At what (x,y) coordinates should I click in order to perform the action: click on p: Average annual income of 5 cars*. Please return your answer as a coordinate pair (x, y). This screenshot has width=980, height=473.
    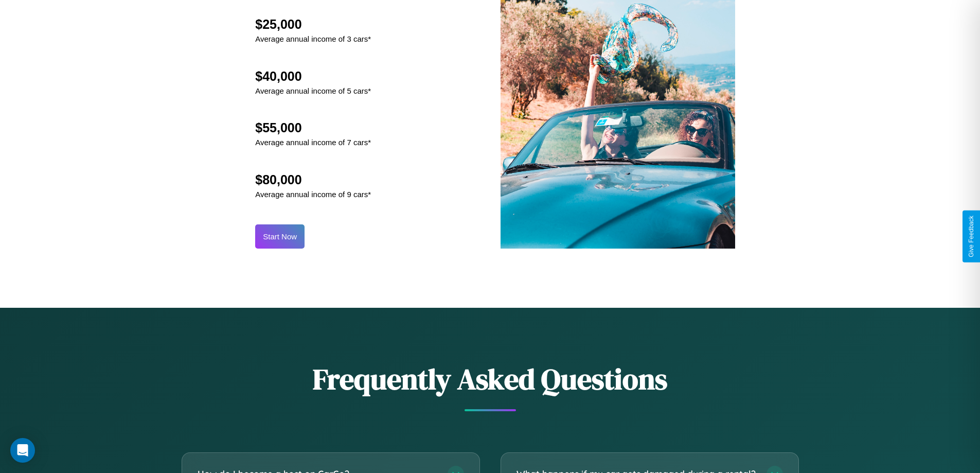
    Looking at the image, I should click on (312, 90).